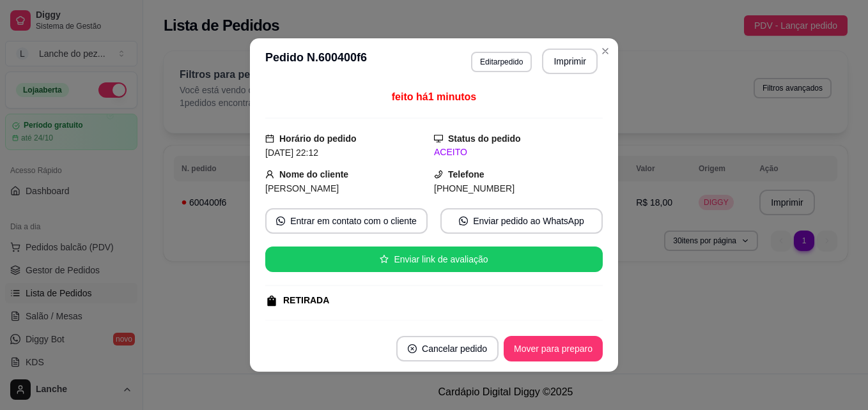 The image size is (868, 410). What do you see at coordinates (346, 221) in the screenshot?
I see `button: whats-appEntrar em contato com o cliente` at bounding box center [346, 221].